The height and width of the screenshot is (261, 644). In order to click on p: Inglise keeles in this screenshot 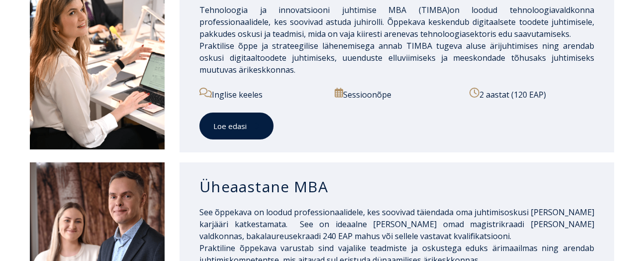, I will do `click(261, 94)`.